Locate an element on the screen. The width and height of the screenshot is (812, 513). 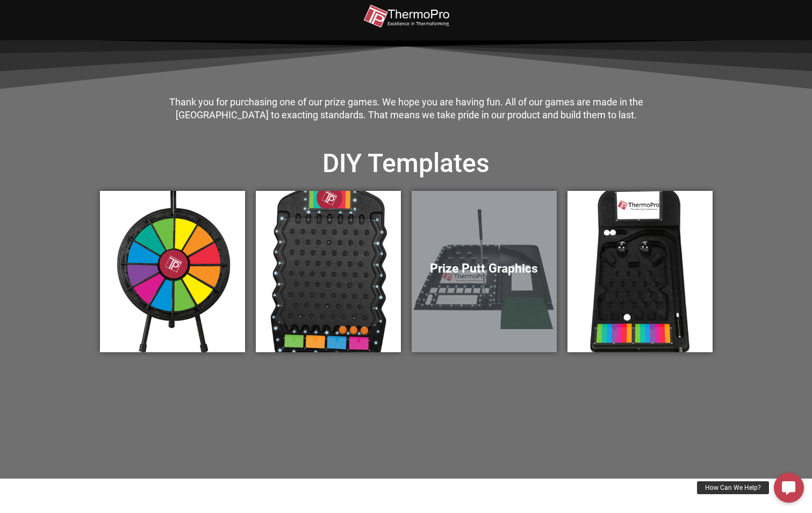
a: How Can We Help? is located at coordinates (789, 488).